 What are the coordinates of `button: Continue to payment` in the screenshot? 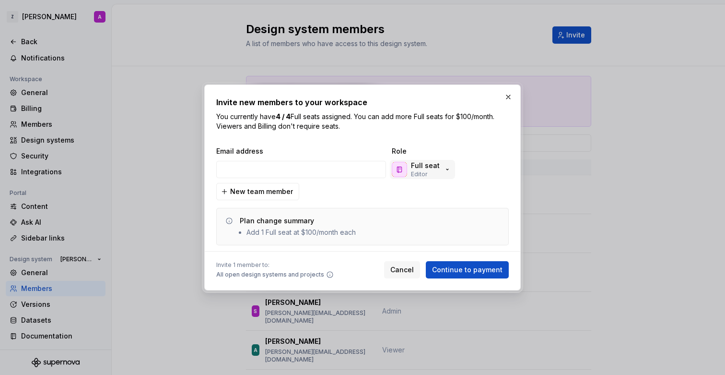 It's located at (467, 270).